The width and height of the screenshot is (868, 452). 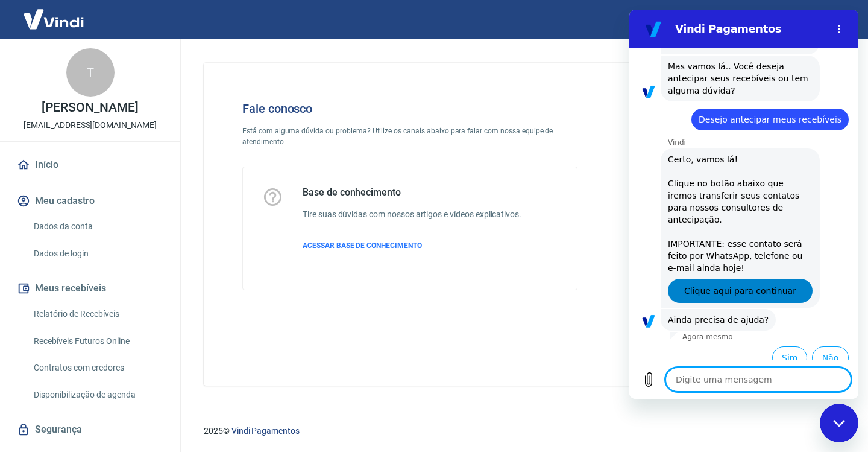 I want to click on span: Certo, vamos lá! Clique no botão abaixo que iremos transferir seus contatos para nossos consultor..., so click(x=111, y=204).